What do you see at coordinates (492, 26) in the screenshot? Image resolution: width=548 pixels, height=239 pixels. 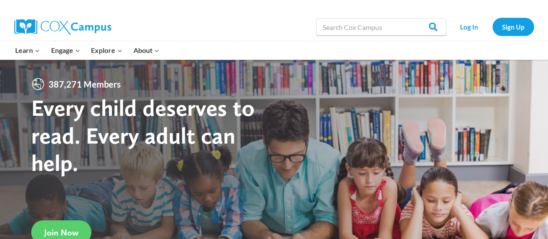 I see `nav: Secondary Navigation` at bounding box center [492, 26].